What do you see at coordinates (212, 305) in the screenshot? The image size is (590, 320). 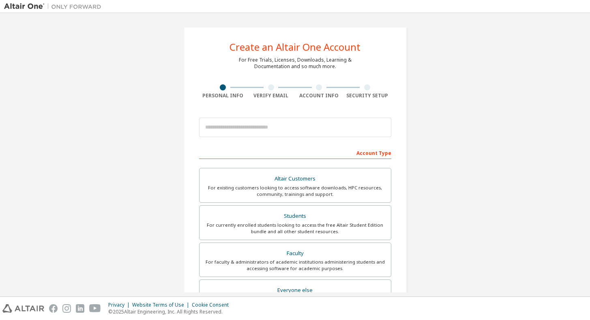 I see `div: Cookie Consent` at bounding box center [212, 305].